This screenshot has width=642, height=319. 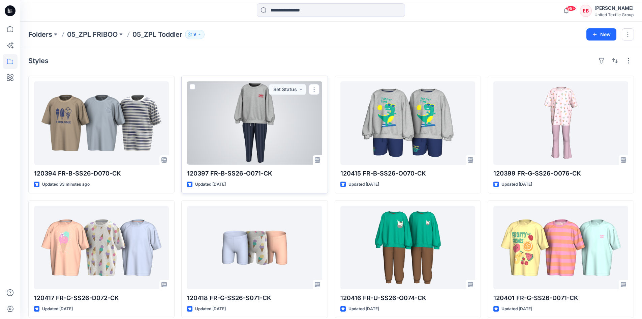 What do you see at coordinates (561, 173) in the screenshot?
I see `p: 120399 FR-G-SS26-O076-CK` at bounding box center [561, 173].